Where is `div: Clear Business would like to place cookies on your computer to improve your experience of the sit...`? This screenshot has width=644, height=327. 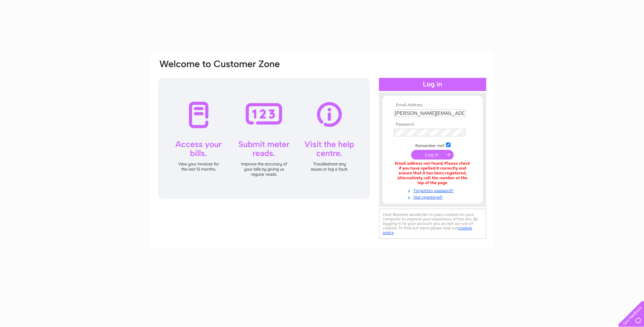 div: Clear Business would like to place cookies on your computer to improve your experience of the sit... is located at coordinates (433, 224).